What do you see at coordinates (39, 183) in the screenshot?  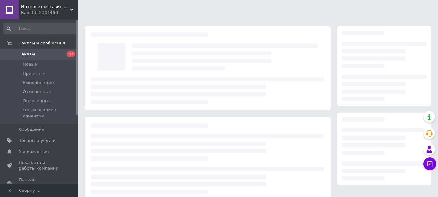 I see `span: Панель управления` at bounding box center [39, 183].